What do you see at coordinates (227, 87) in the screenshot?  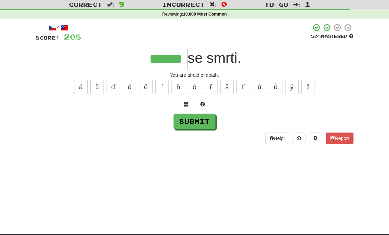 I see `button: š` at bounding box center [227, 87].